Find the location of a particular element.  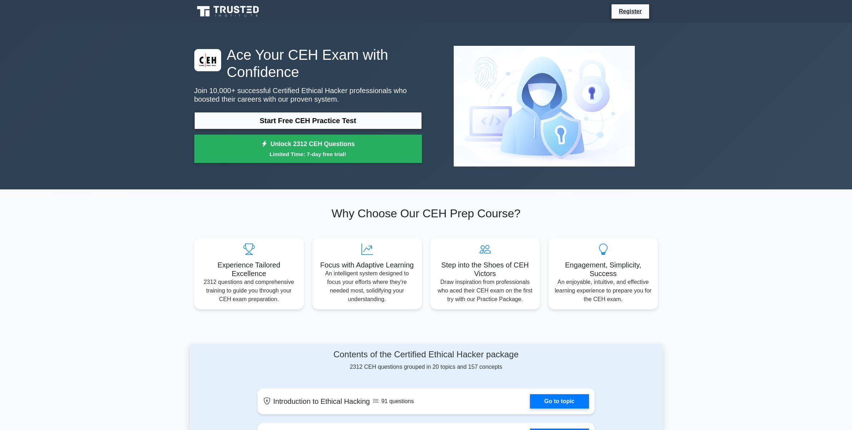

img: Certified Ethical Hacker Preview is located at coordinates (544, 106).